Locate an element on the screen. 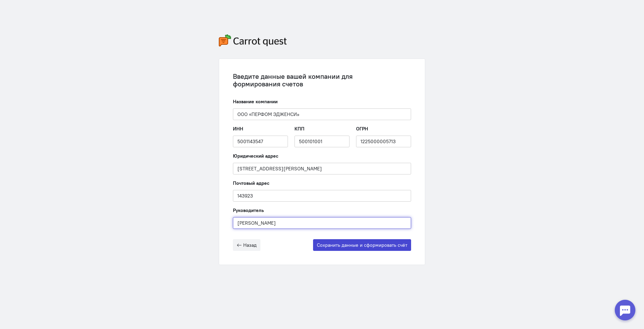 This screenshot has width=644, height=329. input: Почтовый адрес компании is located at coordinates (322, 196).